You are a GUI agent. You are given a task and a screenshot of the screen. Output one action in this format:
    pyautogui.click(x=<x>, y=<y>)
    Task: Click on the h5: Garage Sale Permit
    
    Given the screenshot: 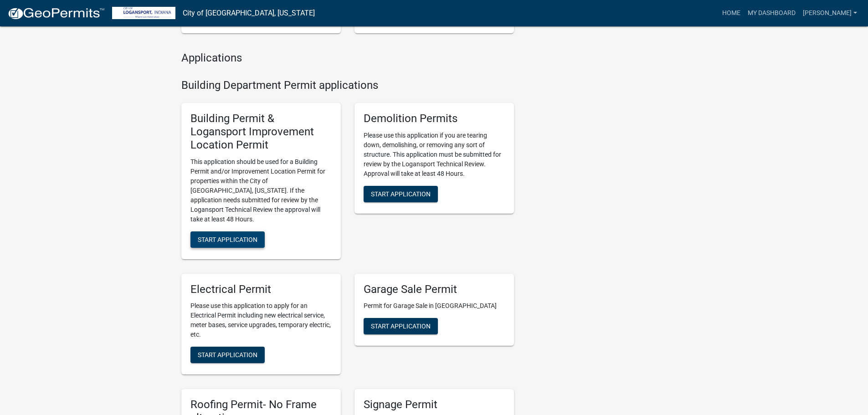 What is the action you would take?
    pyautogui.click(x=434, y=289)
    